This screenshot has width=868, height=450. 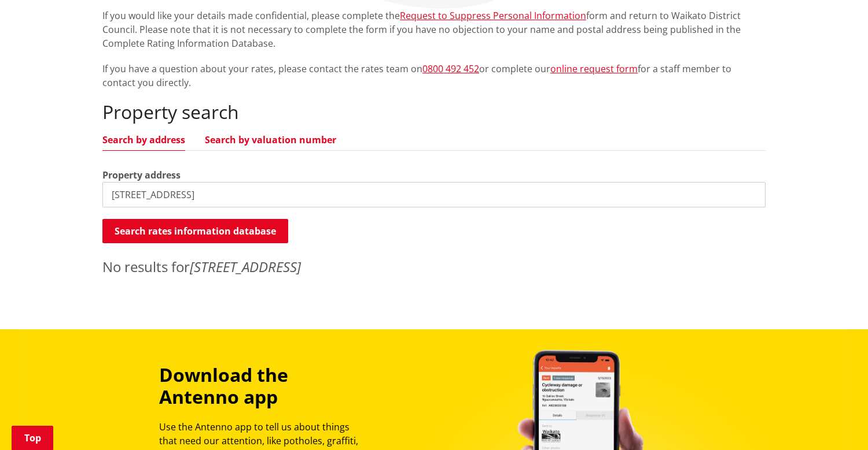 I want to click on a: Search by valuation number, so click(x=270, y=140).